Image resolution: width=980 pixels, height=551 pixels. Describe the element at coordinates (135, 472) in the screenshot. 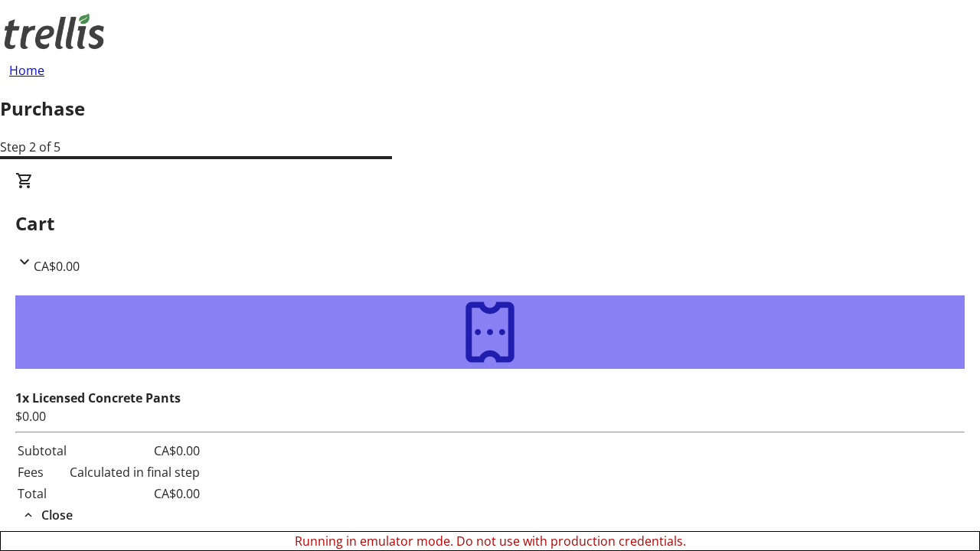

I see `td: Calculated in final step` at that location.